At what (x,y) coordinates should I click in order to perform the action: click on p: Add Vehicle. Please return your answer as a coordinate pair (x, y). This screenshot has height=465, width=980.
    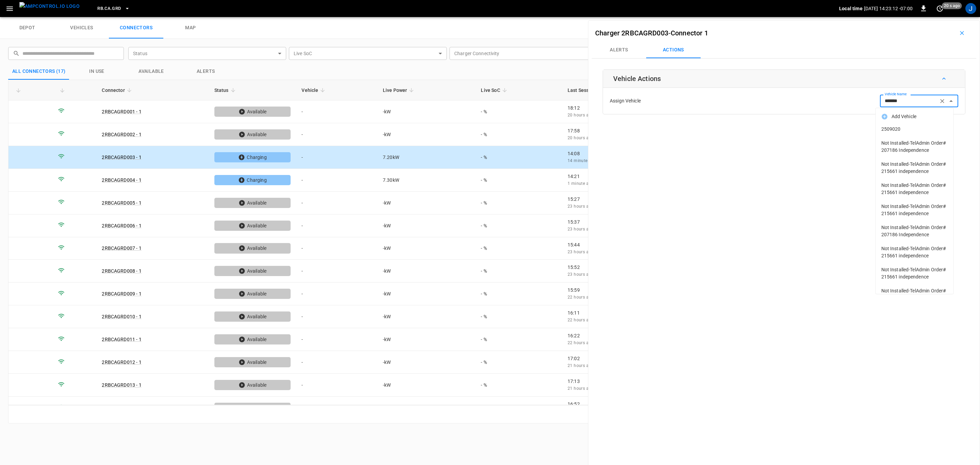
    Looking at the image, I should click on (903, 117).